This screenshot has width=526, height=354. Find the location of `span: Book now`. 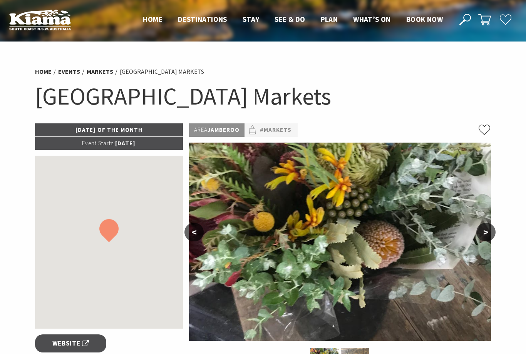

span: Book now is located at coordinates (424, 19).